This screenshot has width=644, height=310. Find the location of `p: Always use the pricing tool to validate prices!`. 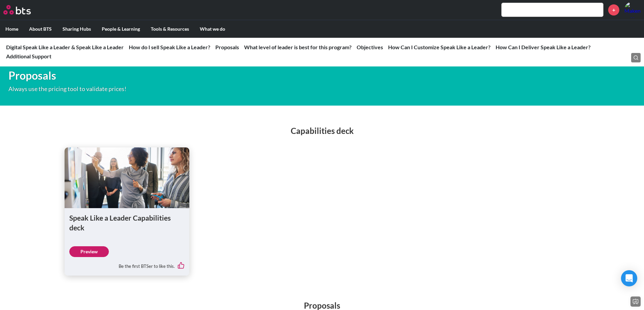

p: Always use the pricing tool to validate prices! is located at coordinates (184, 89).